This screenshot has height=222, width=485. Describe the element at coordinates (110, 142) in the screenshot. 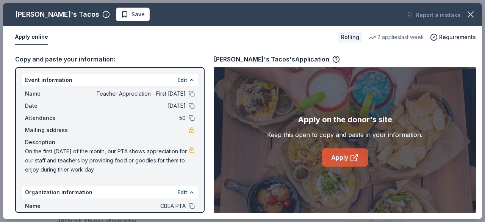

I see `div: Description` at that location.